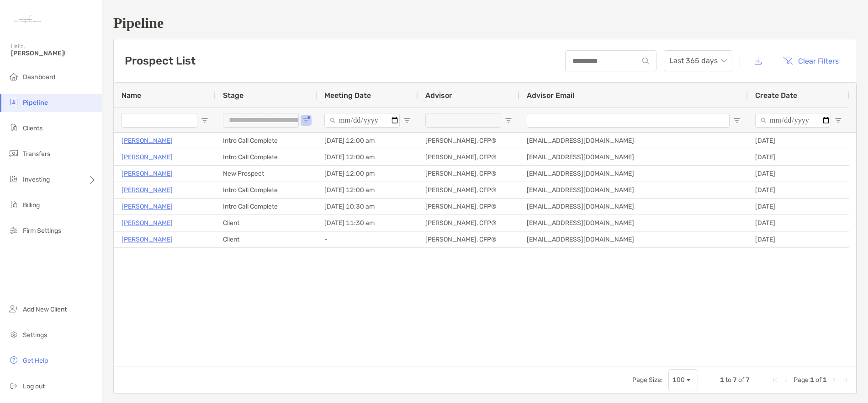 Image resolution: width=868 pixels, height=403 pixels. I want to click on span: Firm Settings, so click(42, 230).